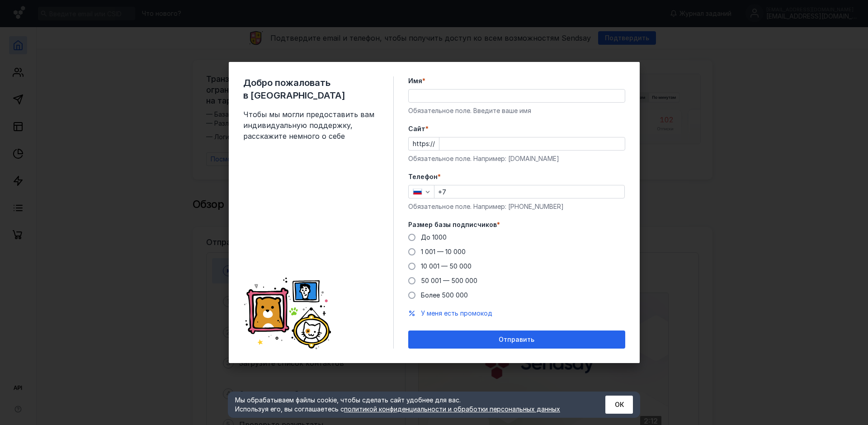 The width and height of the screenshot is (868, 425). What do you see at coordinates (619, 405) in the screenshot?
I see `button: ОК` at bounding box center [619, 405].